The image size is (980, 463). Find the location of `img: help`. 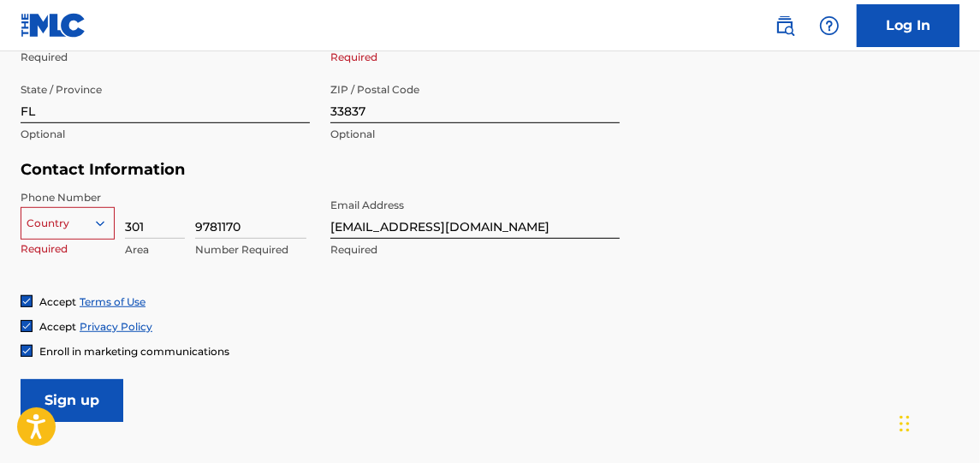

img: help is located at coordinates (829, 25).